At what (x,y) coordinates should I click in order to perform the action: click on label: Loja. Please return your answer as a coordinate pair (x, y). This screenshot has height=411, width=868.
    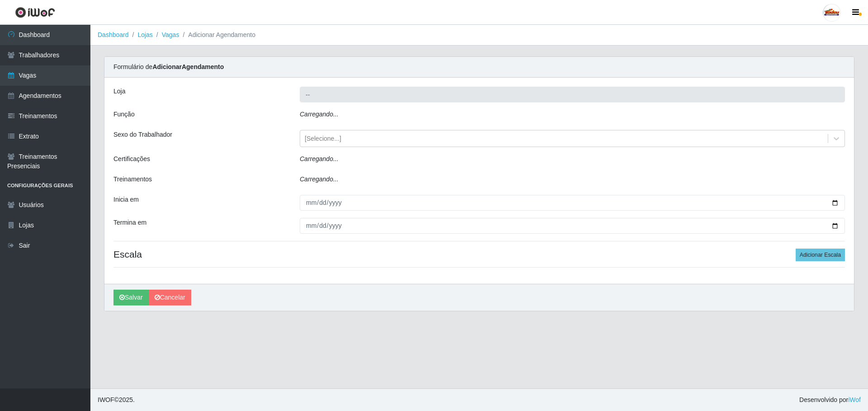
    Looking at the image, I should click on (119, 91).